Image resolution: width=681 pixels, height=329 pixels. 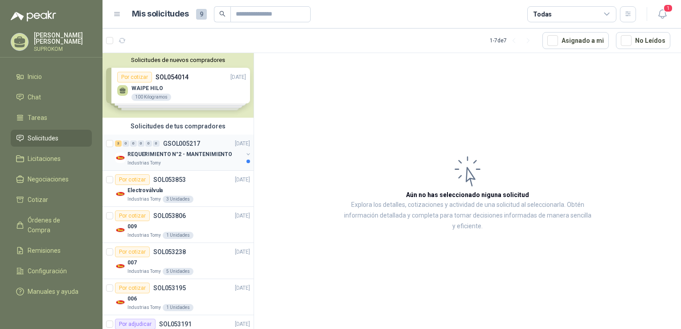 I want to click on p: SUPROKOM, so click(x=63, y=49).